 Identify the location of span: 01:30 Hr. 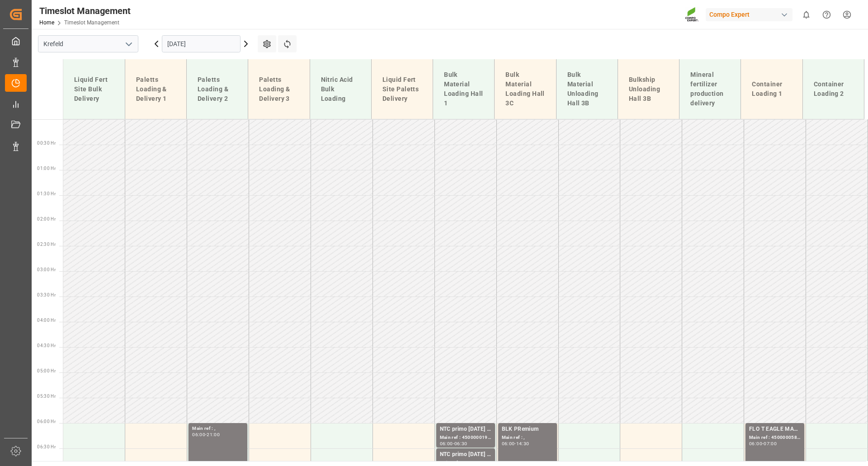
(46, 194).